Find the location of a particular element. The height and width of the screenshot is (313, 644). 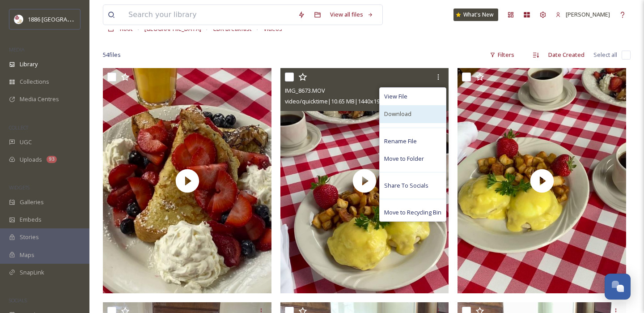

span: video/quicktime | 10.65 MB | 1440 x 1920 is located at coordinates (335, 101).